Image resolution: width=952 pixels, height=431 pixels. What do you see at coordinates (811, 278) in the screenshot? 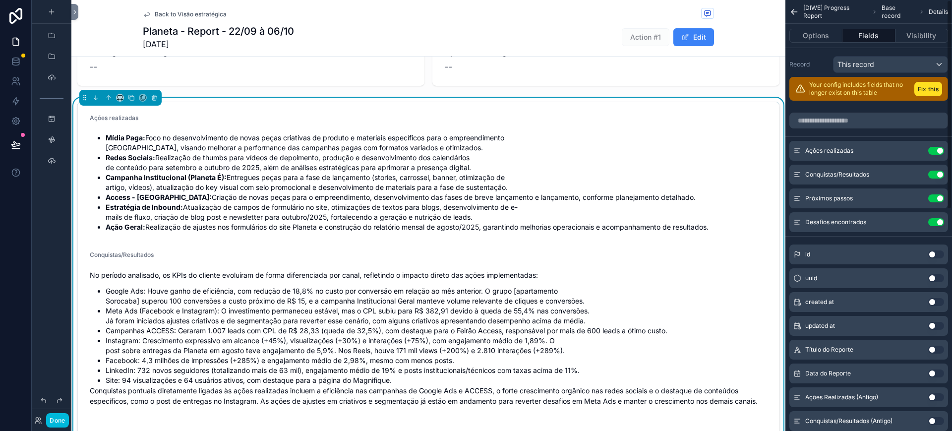
I see `span: uuid` at bounding box center [811, 278].